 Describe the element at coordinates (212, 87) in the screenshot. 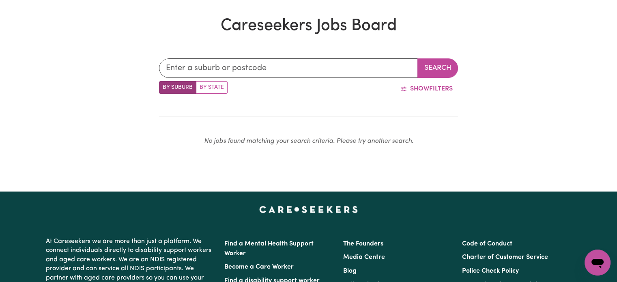

I see `label: Search by state` at that location.